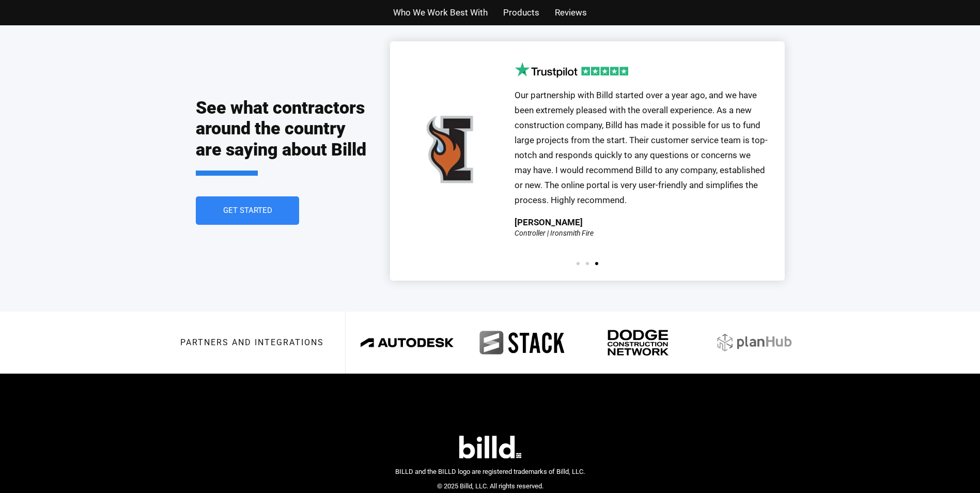 The width and height of the screenshot is (980, 493). Describe the element at coordinates (588, 263) in the screenshot. I see `span: Go to slide 2` at that location.